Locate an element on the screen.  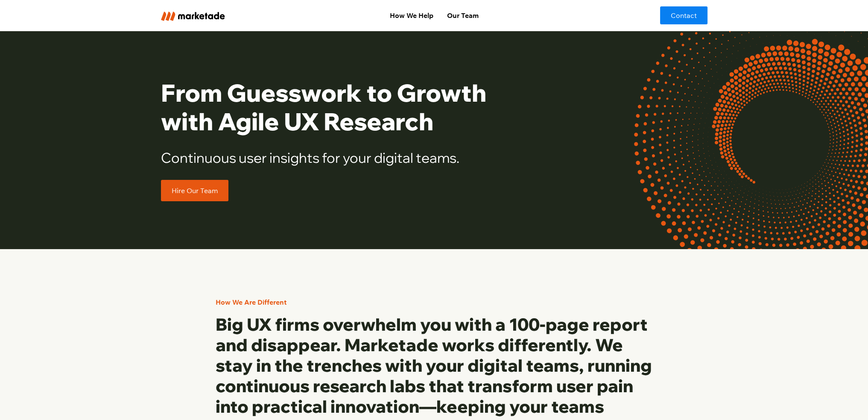
div: How We Are Different is located at coordinates (251, 302).